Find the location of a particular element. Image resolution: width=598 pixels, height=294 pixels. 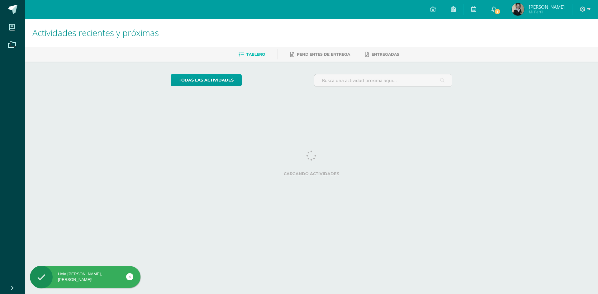

span: Actividades recientes y próximas is located at coordinates (96, 33).